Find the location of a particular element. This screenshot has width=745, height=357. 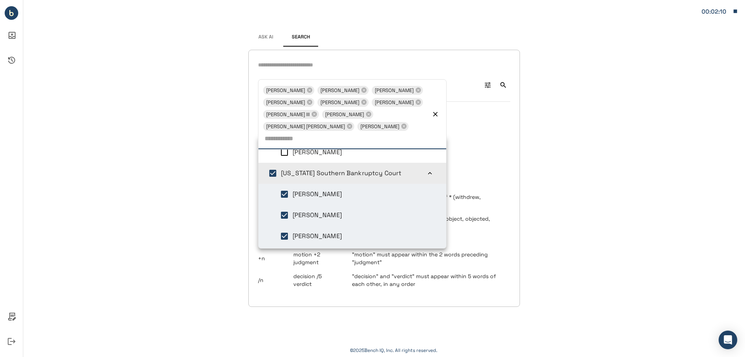

span: Philip Bentley is located at coordinates (317, 215).